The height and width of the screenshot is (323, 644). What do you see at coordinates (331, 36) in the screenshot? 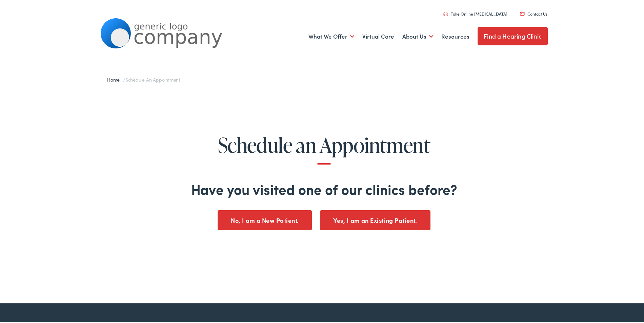
I see `a: What We Offer` at bounding box center [331, 36].